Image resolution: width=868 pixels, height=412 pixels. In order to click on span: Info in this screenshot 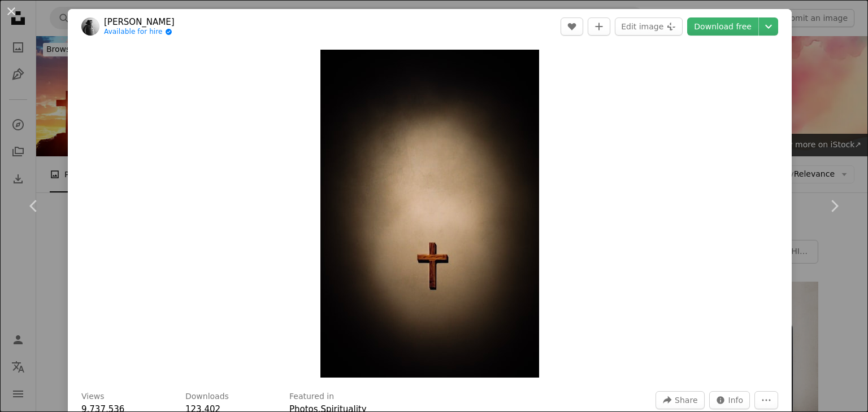, I will do `click(736, 400)`.